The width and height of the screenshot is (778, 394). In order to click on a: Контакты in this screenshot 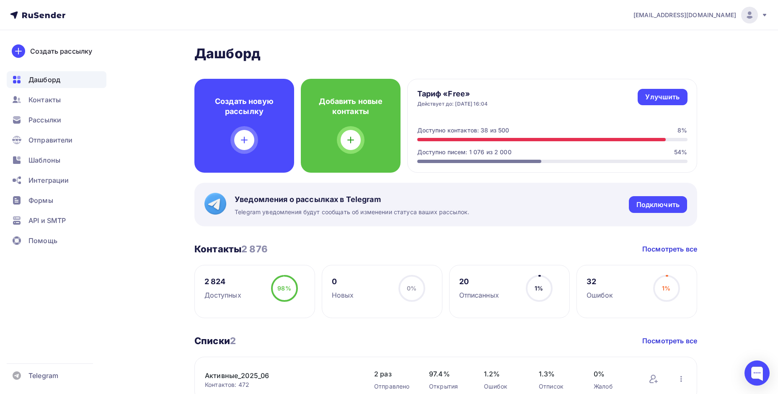, I will do `click(57, 100)`.